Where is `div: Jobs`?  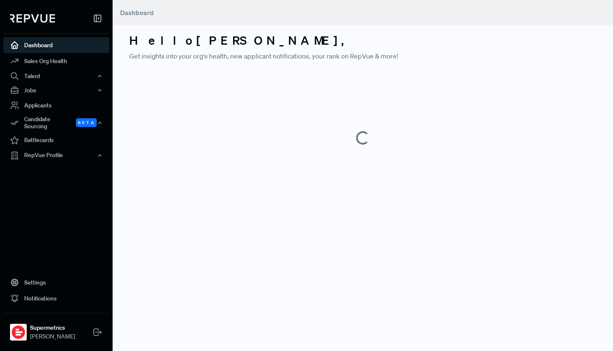
div: Jobs is located at coordinates (56, 90).